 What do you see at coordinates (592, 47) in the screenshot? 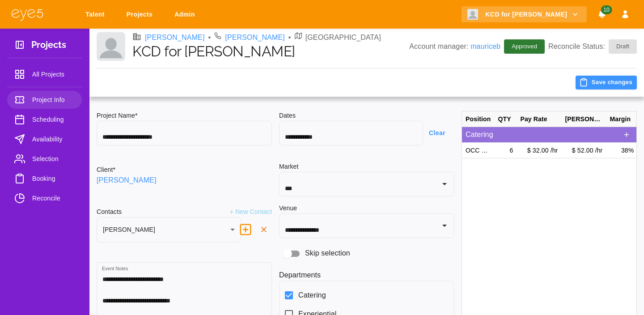
I see `p: Reconcile Status:` at bounding box center [592, 47].